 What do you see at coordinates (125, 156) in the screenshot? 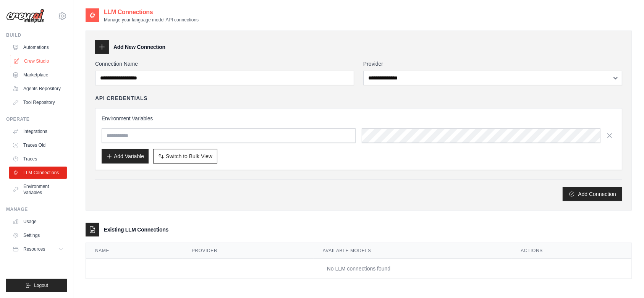
I see `button: Add Variable` at bounding box center [125, 156].